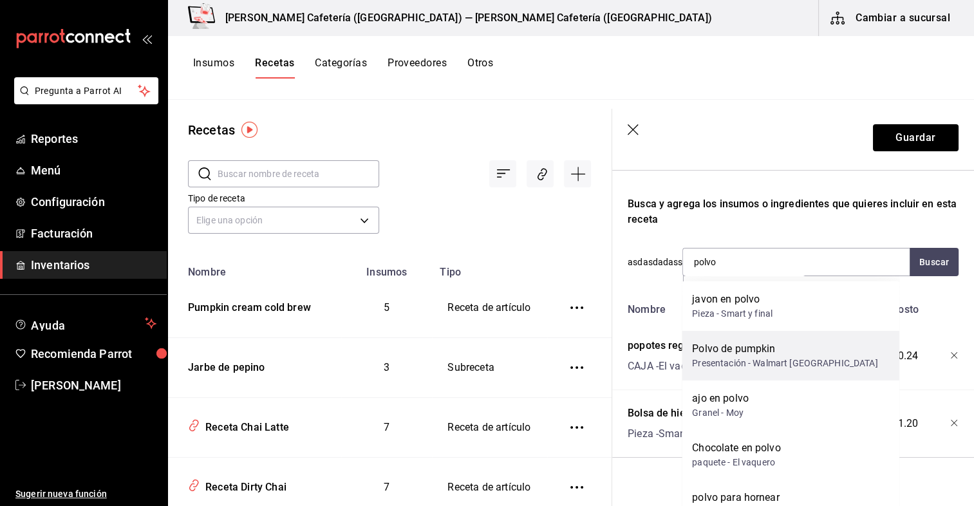 The width and height of the screenshot is (974, 506). What do you see at coordinates (720, 398) in the screenshot?
I see `div: ajo en polvo` at bounding box center [720, 398].